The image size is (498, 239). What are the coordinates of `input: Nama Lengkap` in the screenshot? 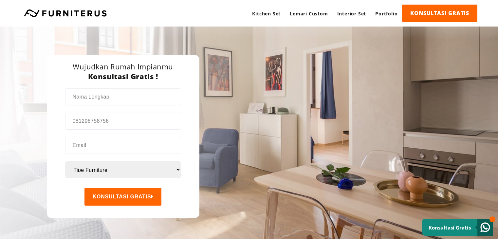 It's located at (123, 97).